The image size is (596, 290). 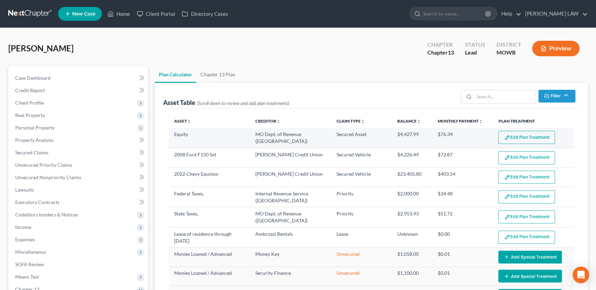 What do you see at coordinates (30, 115) in the screenshot?
I see `span: Real Property` at bounding box center [30, 115].